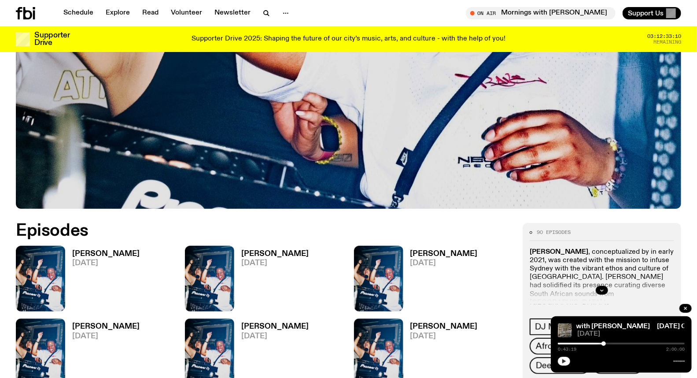  What do you see at coordinates (52, 39) in the screenshot?
I see `h3: Supporter Drive` at bounding box center [52, 39].